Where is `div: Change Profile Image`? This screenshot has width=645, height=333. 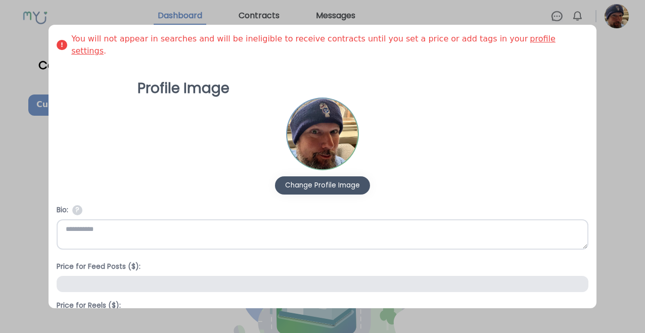
div: Change Profile Image is located at coordinates (323, 186).